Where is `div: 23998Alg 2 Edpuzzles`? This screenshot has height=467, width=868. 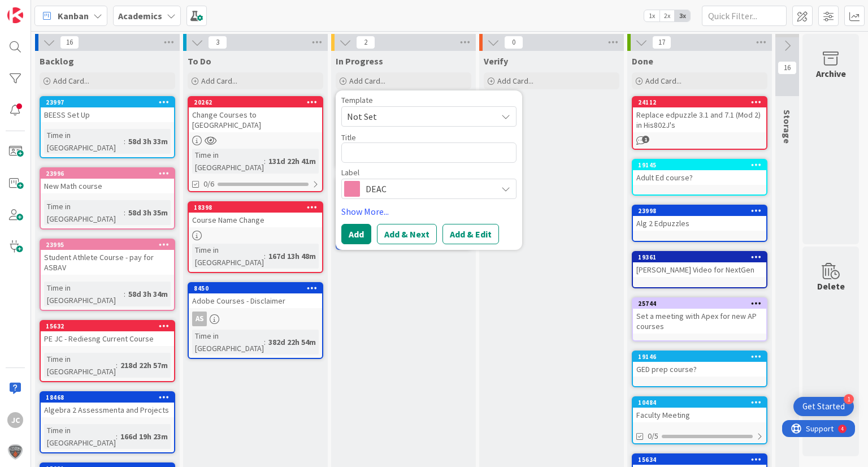 div: 23998Alg 2 Edpuzzles is located at coordinates (700, 218).